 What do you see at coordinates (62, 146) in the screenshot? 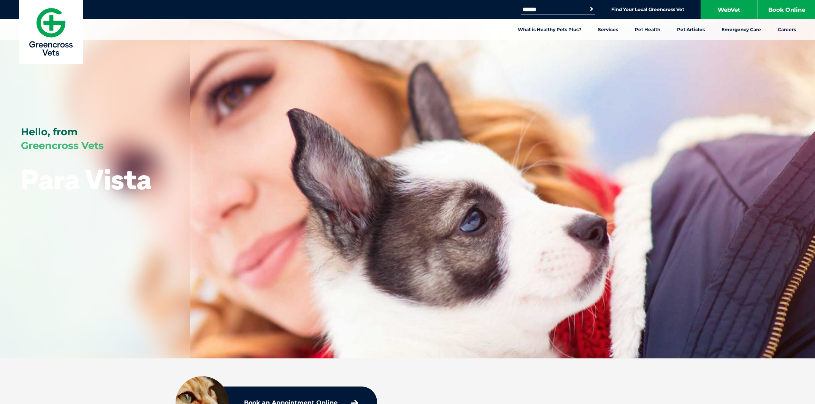
I see `span: Greencross Vets` at bounding box center [62, 146].